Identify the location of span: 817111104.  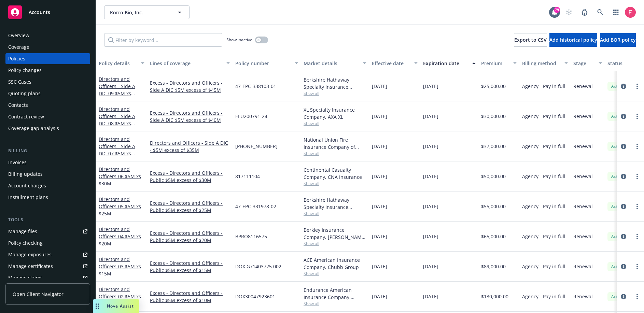
(247, 176).